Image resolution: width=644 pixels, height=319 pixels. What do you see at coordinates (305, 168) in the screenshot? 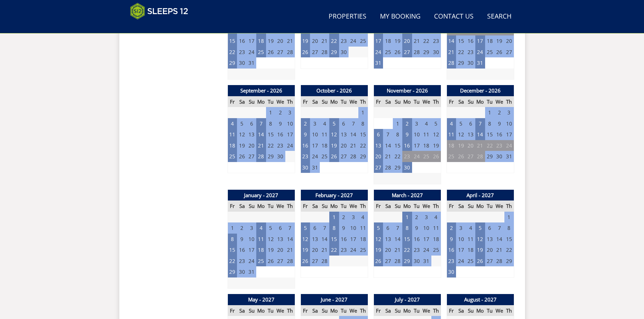
I see `td: 30` at bounding box center [305, 168].